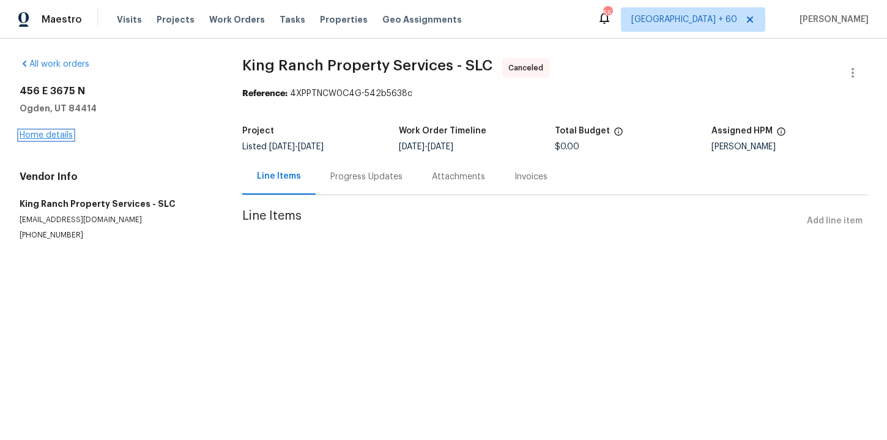 Image resolution: width=887 pixels, height=440 pixels. What do you see at coordinates (522, 221) in the screenshot?
I see `span: Line Items` at bounding box center [522, 221].